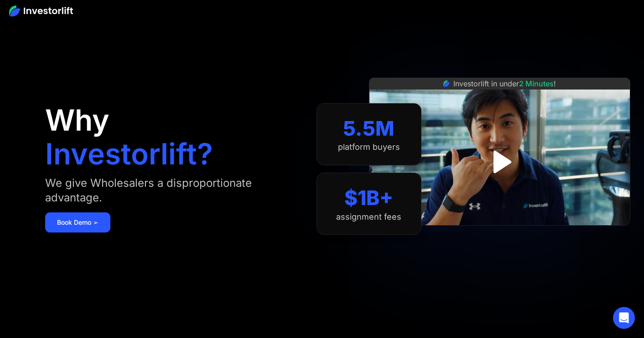 The image size is (644, 338). Describe the element at coordinates (78, 222) in the screenshot. I see `a: Book Demo ➢` at that location.